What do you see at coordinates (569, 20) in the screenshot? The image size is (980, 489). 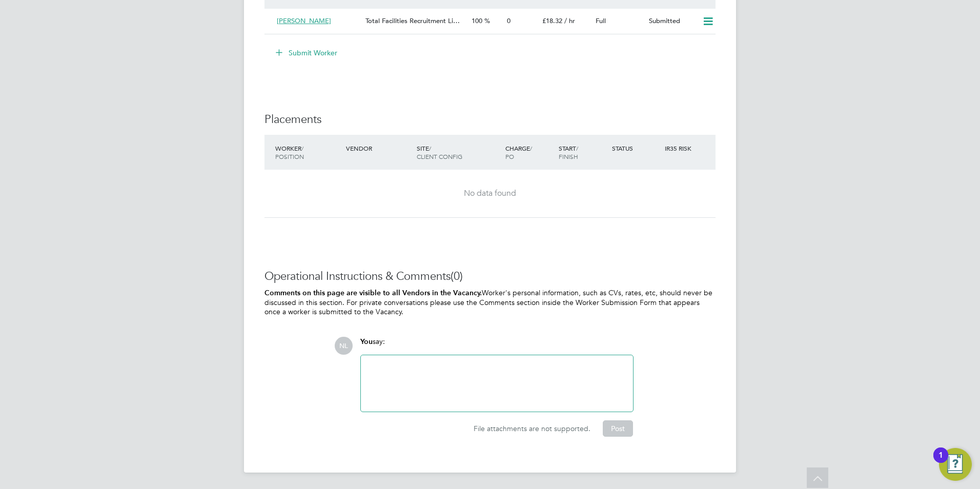 I see `span: / hr` at bounding box center [569, 20].